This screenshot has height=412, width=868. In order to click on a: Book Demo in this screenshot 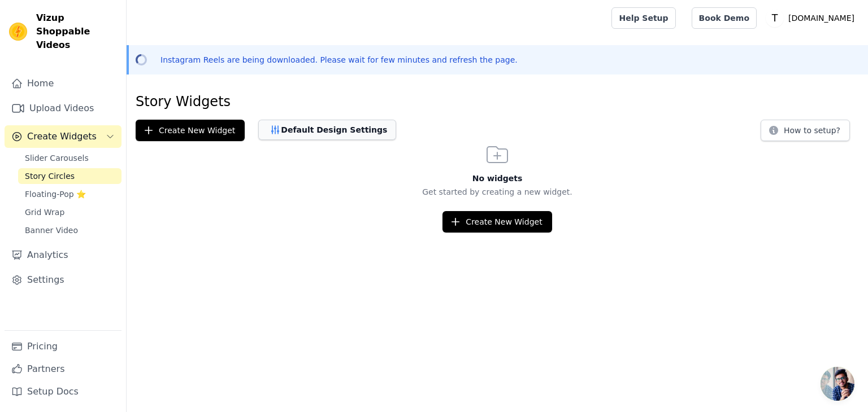, I will do `click(724, 18)`.